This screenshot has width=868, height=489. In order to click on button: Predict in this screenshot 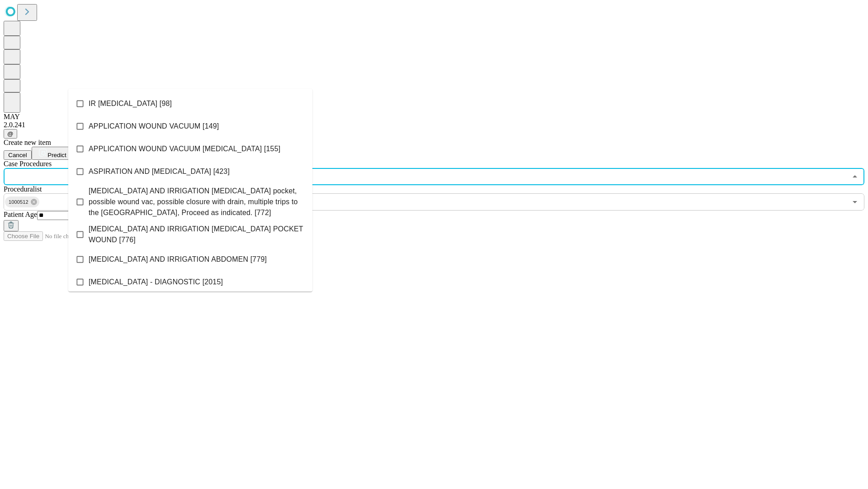, I will do `click(52, 153)`.